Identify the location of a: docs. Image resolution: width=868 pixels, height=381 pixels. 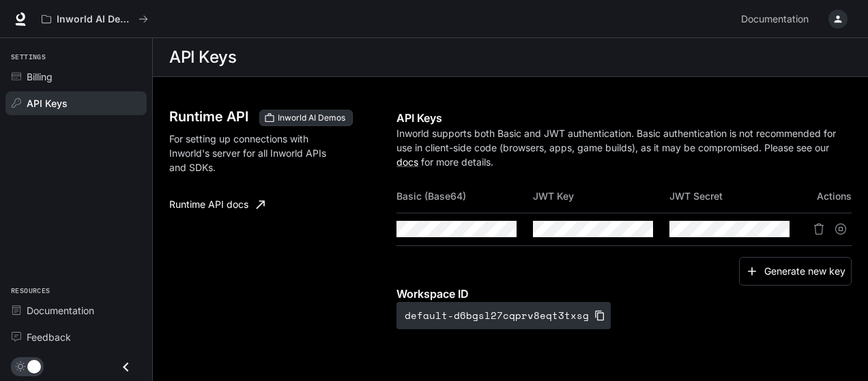
(407, 161).